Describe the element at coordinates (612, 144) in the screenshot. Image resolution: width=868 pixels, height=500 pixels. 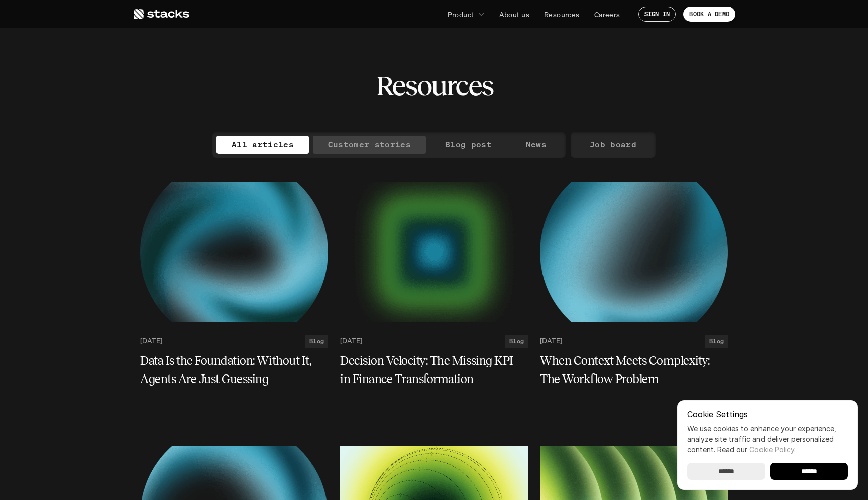
I see `p: Job board` at that location.